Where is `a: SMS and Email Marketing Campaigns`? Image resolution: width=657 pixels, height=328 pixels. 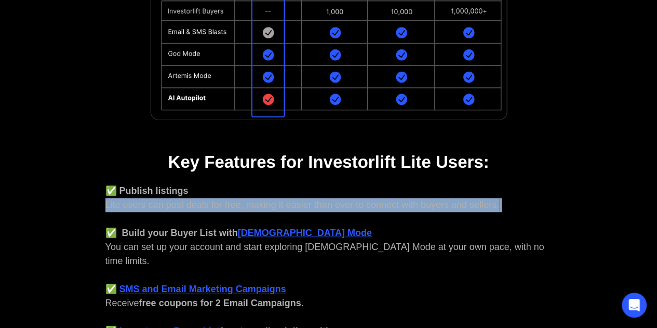
a: SMS and Email Marketing Campaigns is located at coordinates (203, 289).